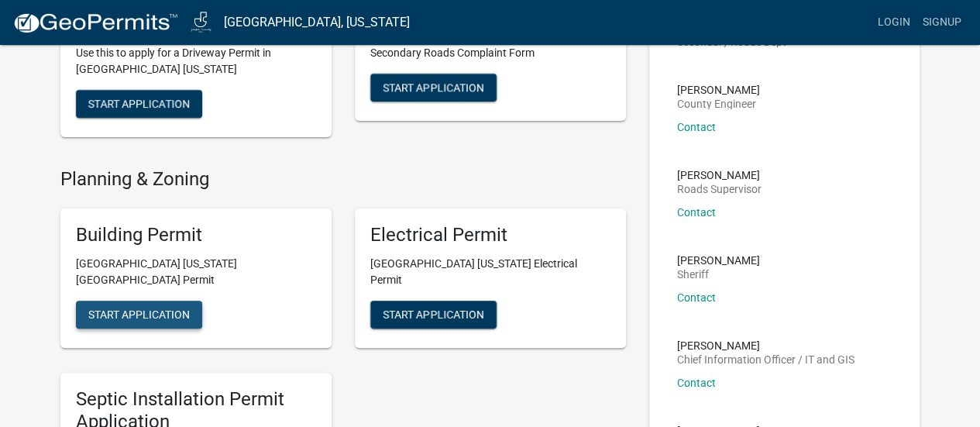 The image size is (980, 427). I want to click on h5: Electrical Permit, so click(490, 235).